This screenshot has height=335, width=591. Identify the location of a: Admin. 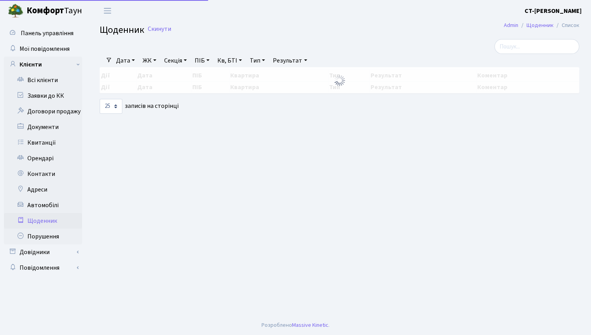
(511, 25).